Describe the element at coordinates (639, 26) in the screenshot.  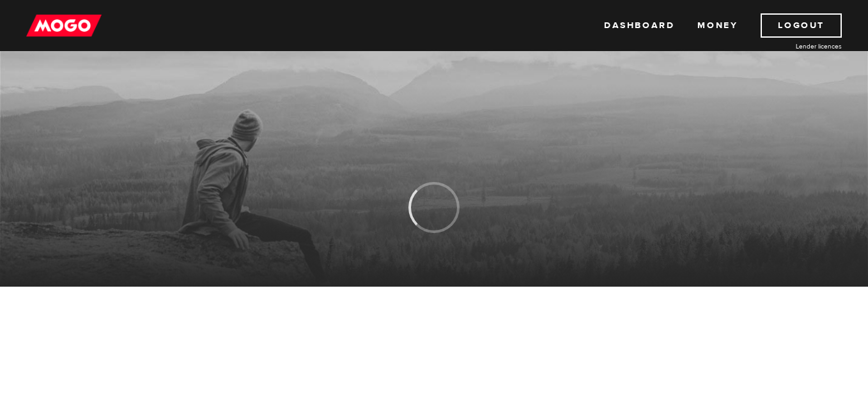
I see `a: Dashboard` at that location.